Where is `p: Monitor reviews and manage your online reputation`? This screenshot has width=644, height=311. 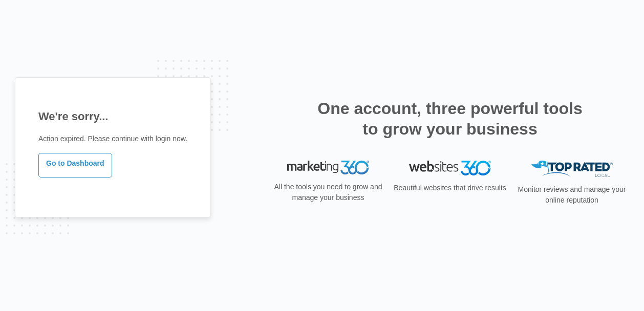
p: Monitor reviews and manage your online reputation is located at coordinates (572, 194).